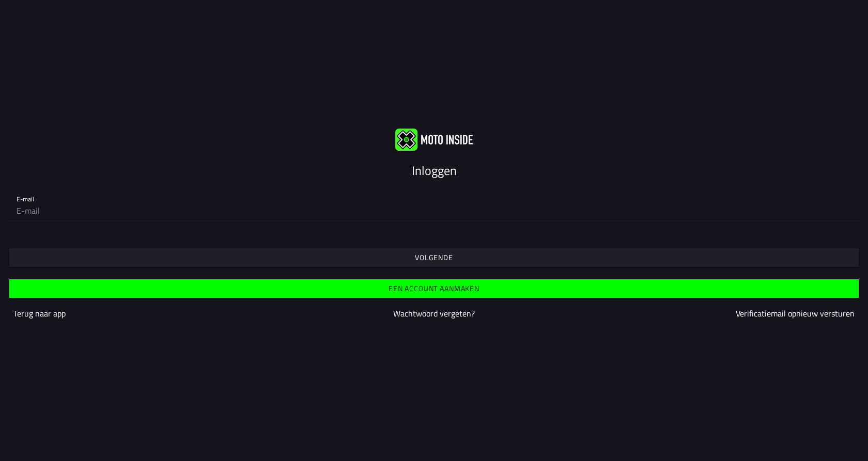 Image resolution: width=868 pixels, height=461 pixels. Describe the element at coordinates (39, 314) in the screenshot. I see `ion-text: Terug naar app` at that location.